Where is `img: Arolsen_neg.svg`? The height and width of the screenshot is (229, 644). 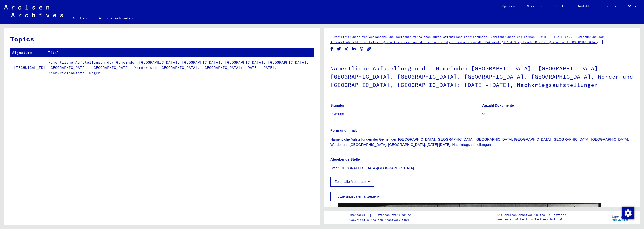 img: Arolsen_neg.svg is located at coordinates (34, 11).